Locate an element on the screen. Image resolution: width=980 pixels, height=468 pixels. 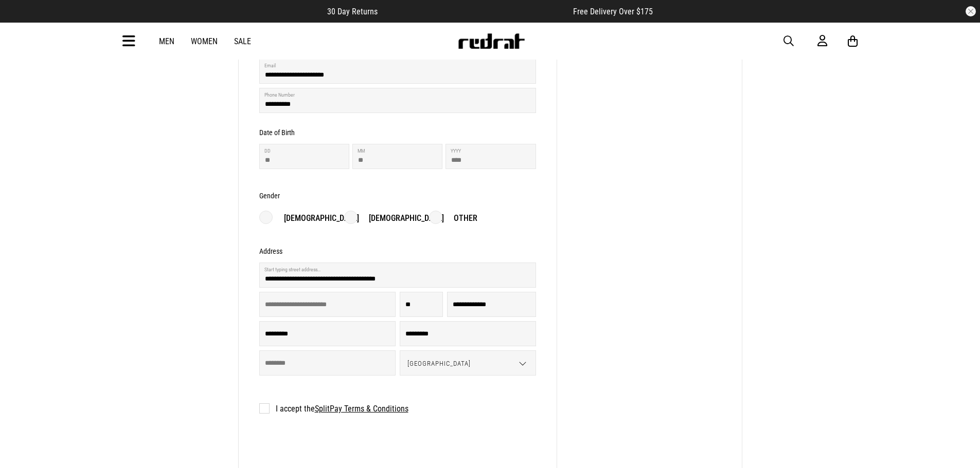
img: Redrat logo is located at coordinates (491, 41).